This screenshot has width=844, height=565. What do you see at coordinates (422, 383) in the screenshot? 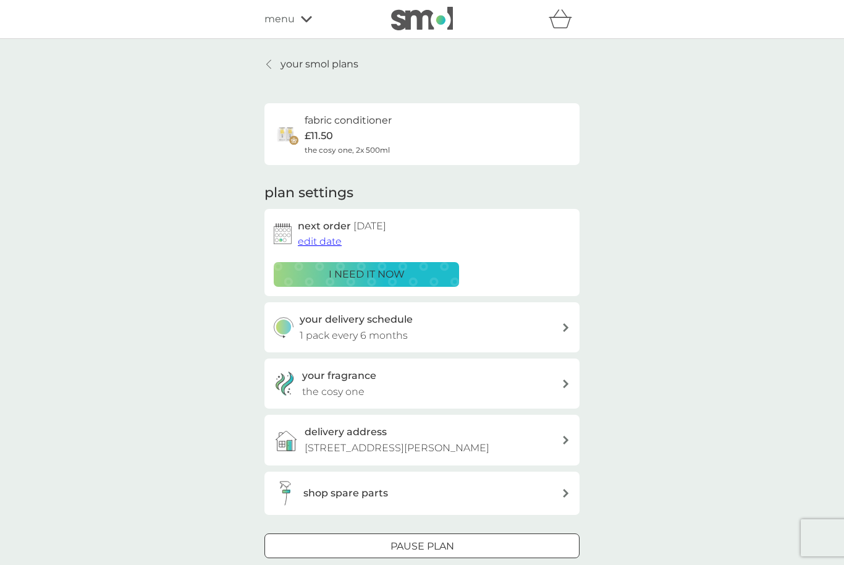
I see `a: your fragrancethe cosy one` at bounding box center [422, 383].